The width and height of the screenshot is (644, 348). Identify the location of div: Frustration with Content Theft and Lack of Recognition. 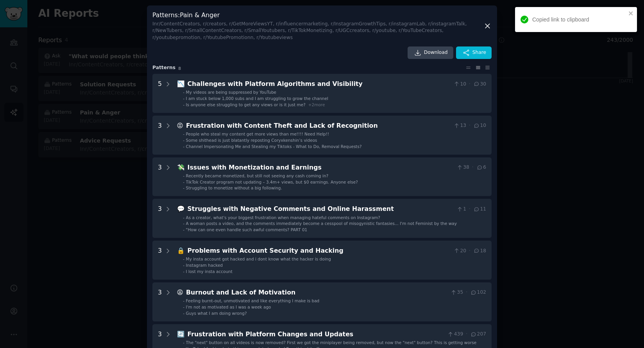
(318, 126).